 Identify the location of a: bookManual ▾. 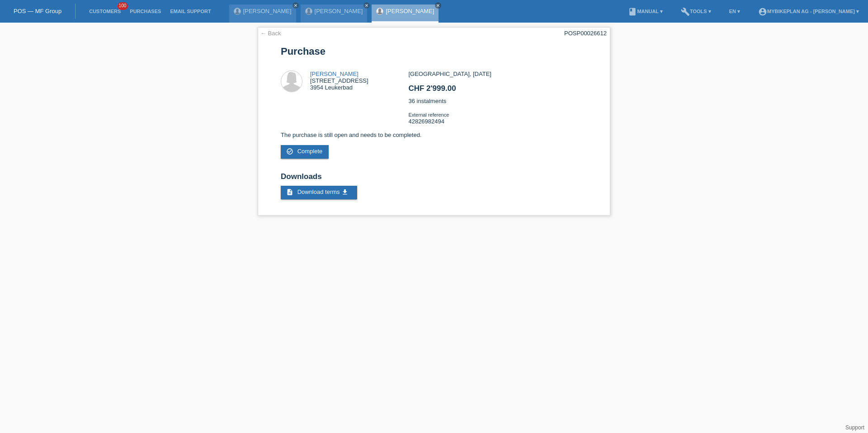
(645, 11).